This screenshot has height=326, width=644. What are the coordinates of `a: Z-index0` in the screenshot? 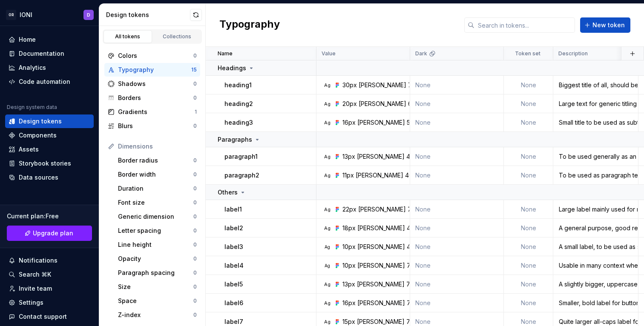 It's located at (157, 315).